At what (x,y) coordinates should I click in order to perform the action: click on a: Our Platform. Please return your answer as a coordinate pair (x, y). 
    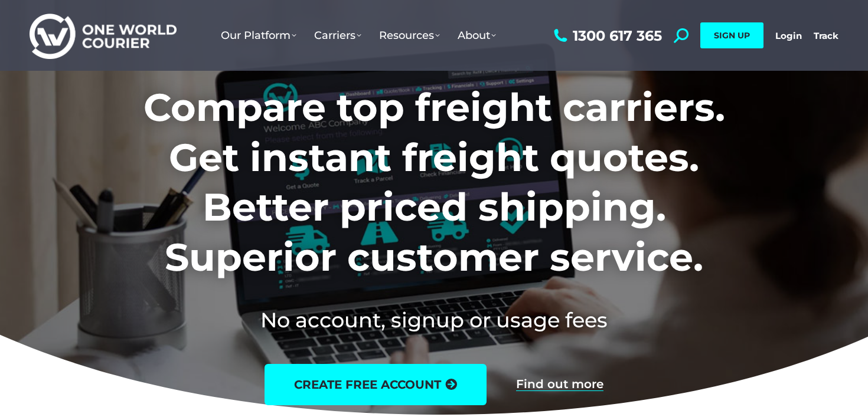
    Looking at the image, I should click on (259, 35).